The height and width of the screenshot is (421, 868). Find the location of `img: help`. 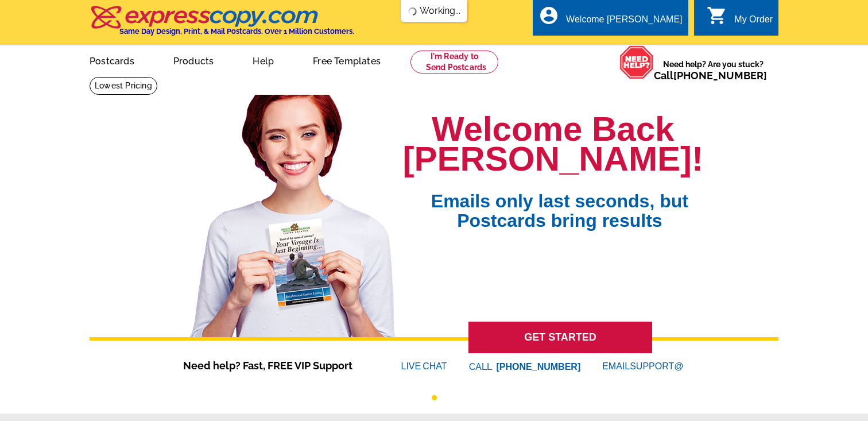

img: help is located at coordinates (637, 62).